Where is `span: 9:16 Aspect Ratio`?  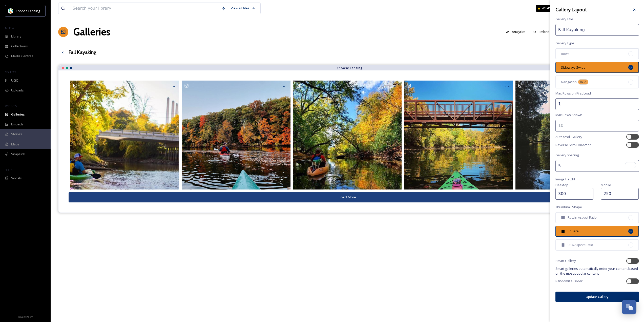
span: 9:16 Aspect Ratio is located at coordinates (581, 245).